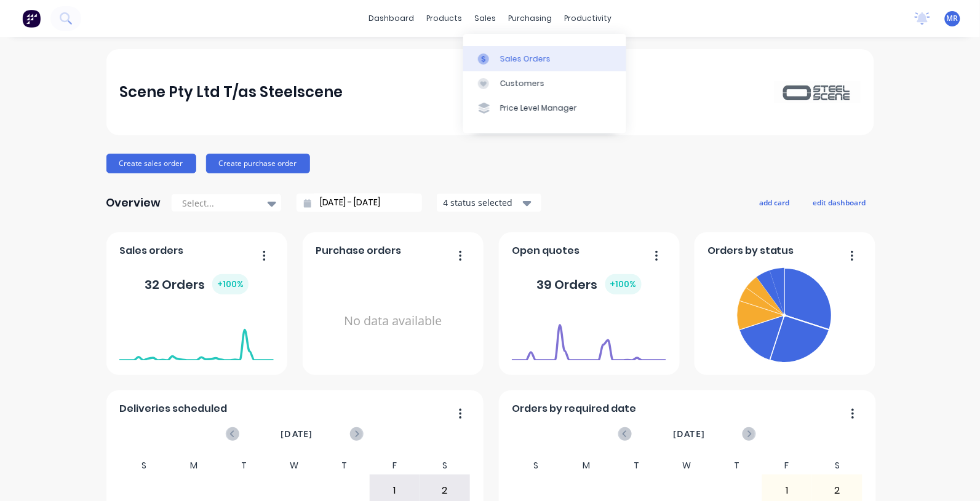  What do you see at coordinates (392, 321) in the screenshot?
I see `div: No data available` at bounding box center [392, 321].